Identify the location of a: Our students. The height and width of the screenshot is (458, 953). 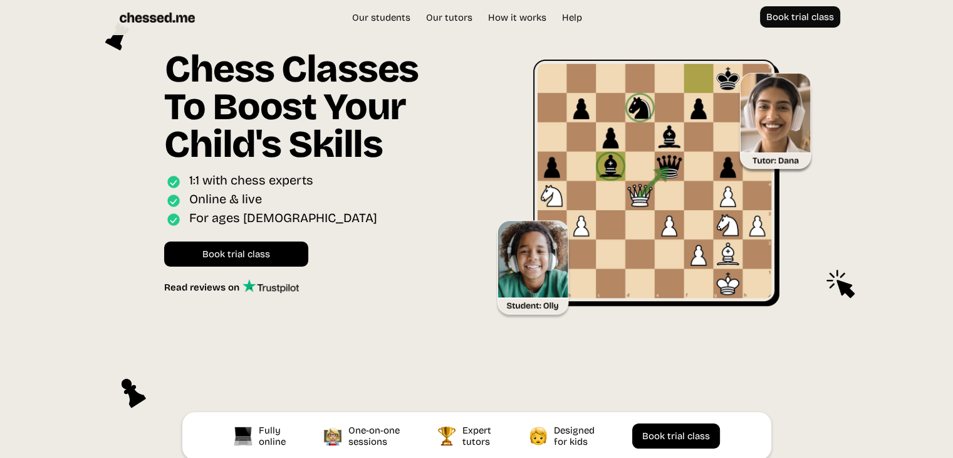
(381, 18).